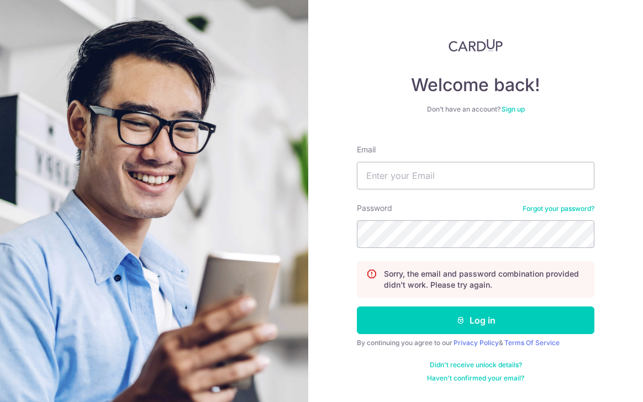 The height and width of the screenshot is (402, 643). I want to click on a: Terms Of Service, so click(532, 342).